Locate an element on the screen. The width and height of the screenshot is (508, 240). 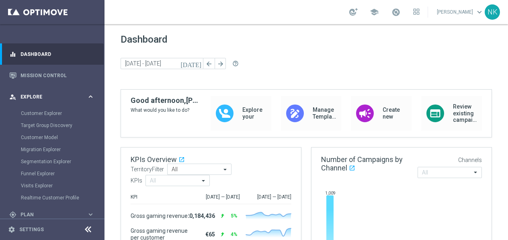
button: gps_fixed Plan keyboard_arrow_right is located at coordinates (52, 215).